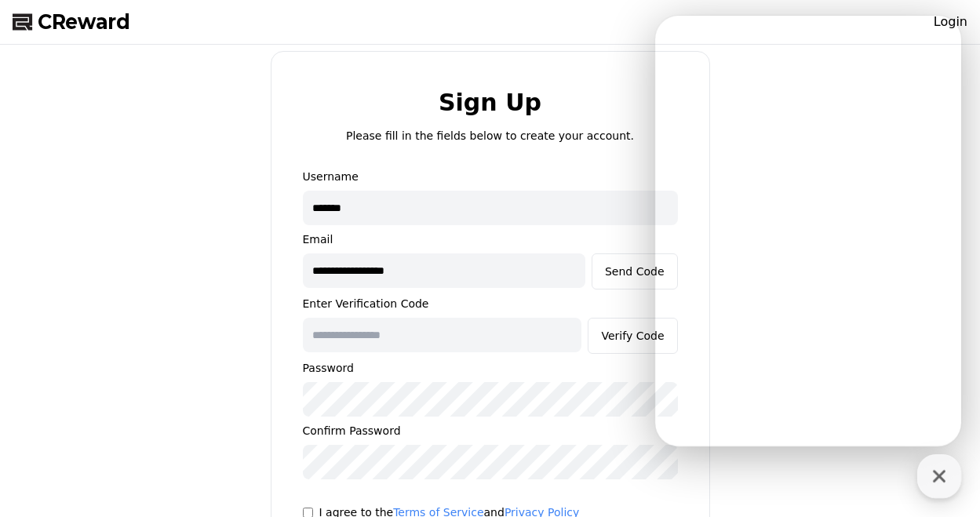 The width and height of the screenshot is (980, 517). I want to click on a: Login, so click(950, 22).